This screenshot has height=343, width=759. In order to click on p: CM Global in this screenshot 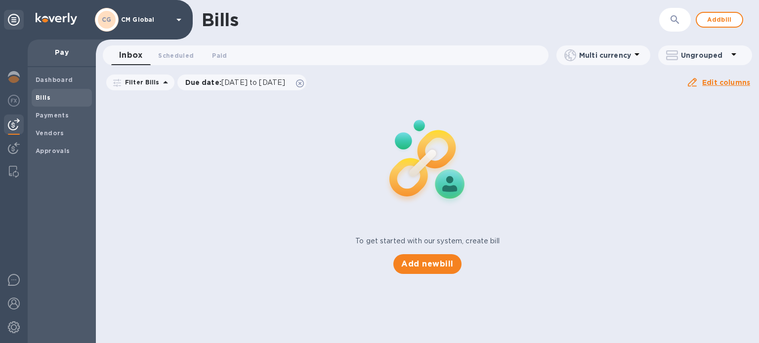, I will do `click(146, 20)`.